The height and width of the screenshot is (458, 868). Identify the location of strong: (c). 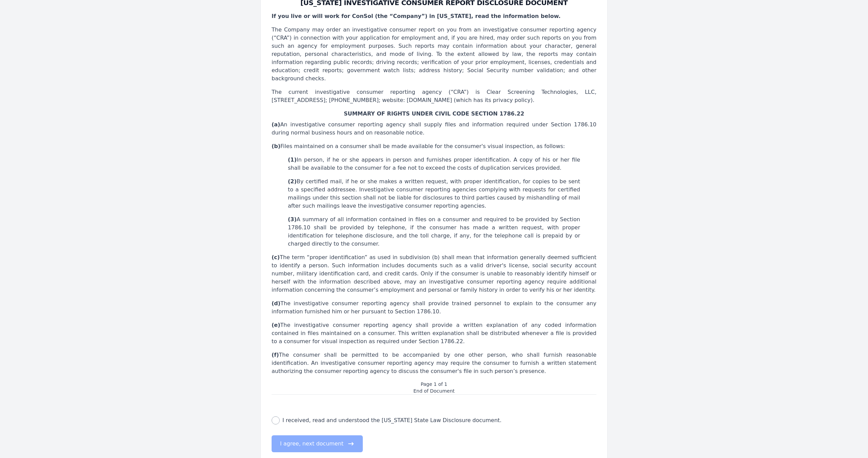
(276, 258).